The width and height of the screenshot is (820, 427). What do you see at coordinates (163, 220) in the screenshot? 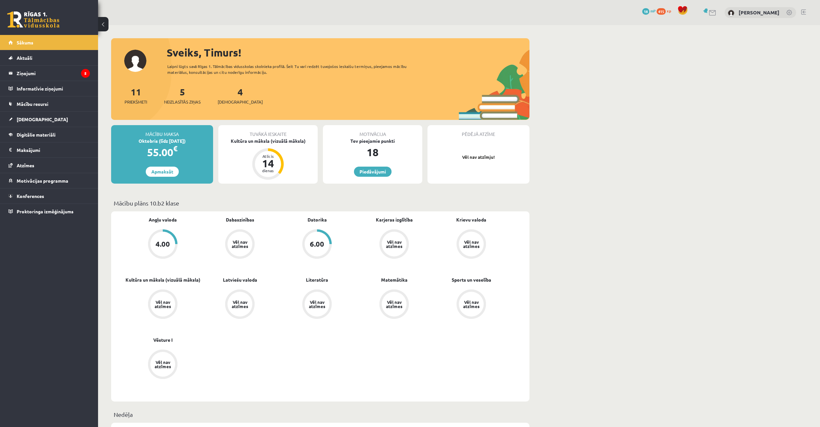
I see `a: Angļu valoda` at bounding box center [163, 220].